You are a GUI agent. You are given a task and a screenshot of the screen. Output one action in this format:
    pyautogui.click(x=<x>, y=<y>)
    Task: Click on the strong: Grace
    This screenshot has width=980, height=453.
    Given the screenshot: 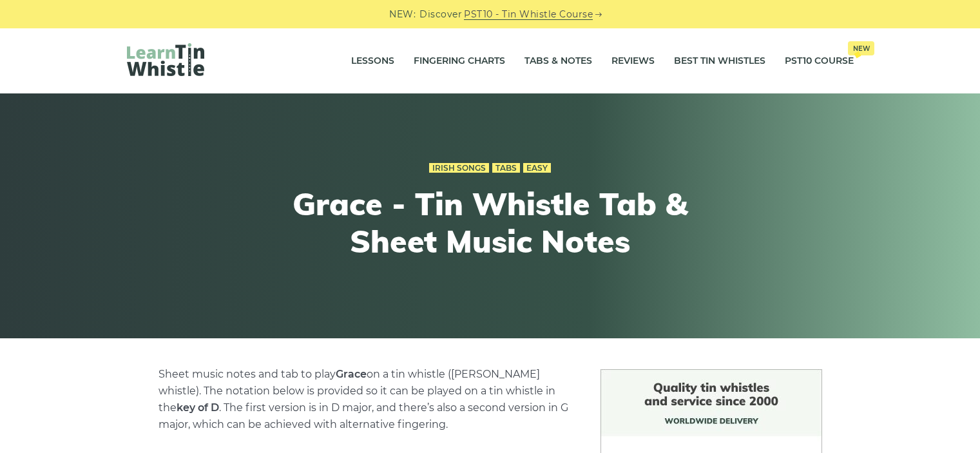 What is the action you would take?
    pyautogui.click(x=351, y=374)
    